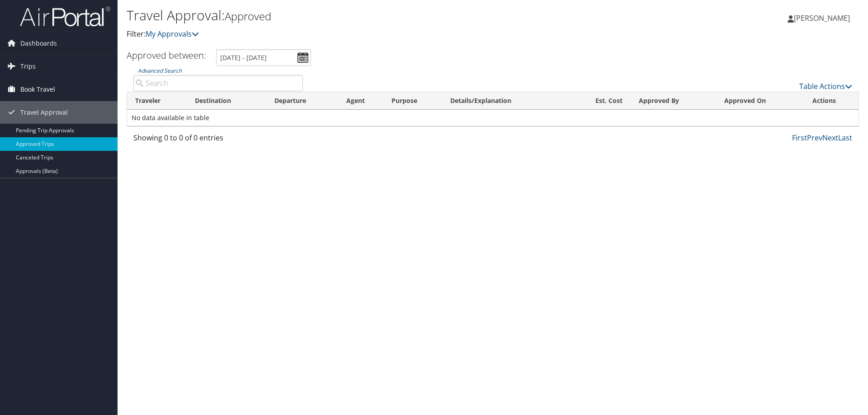  I want to click on td: No data available in table, so click(493, 118).